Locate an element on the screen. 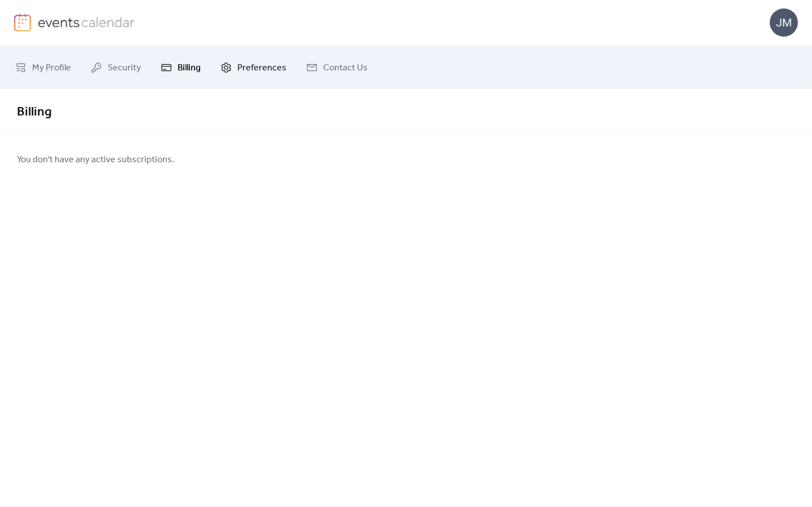 This screenshot has height=507, width=812. a: Contact Us is located at coordinates (336, 67).